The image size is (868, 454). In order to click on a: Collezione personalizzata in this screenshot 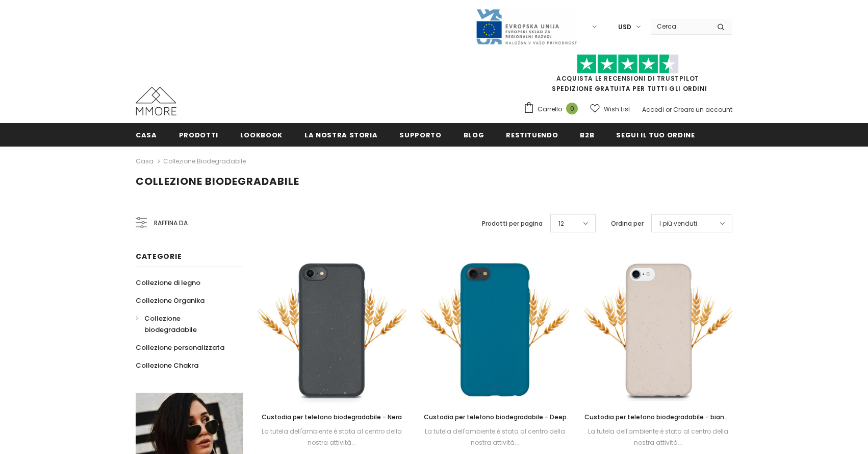, I will do `click(180, 347)`.